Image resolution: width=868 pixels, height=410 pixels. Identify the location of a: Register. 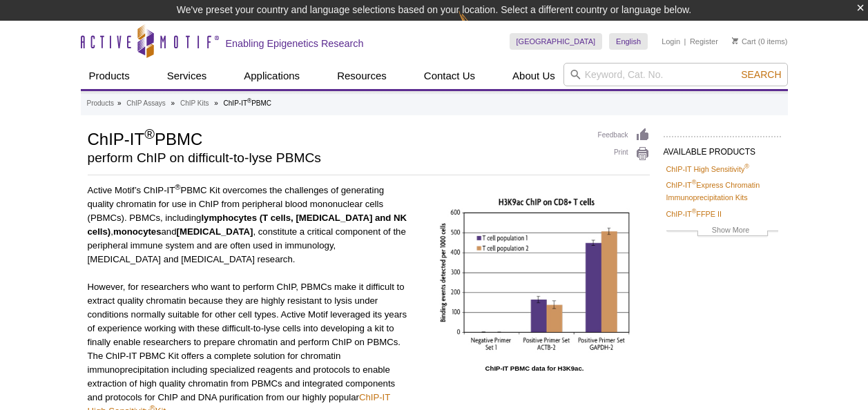
(703, 42).